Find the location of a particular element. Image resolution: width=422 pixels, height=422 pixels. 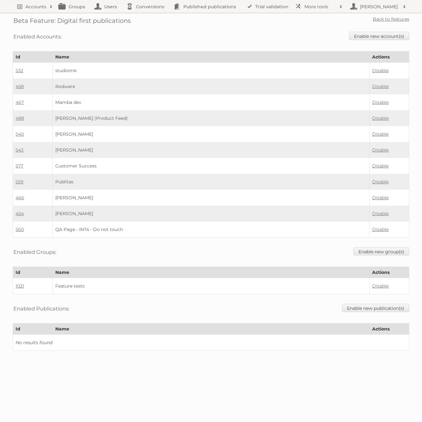

a: 560 is located at coordinates (20, 229).